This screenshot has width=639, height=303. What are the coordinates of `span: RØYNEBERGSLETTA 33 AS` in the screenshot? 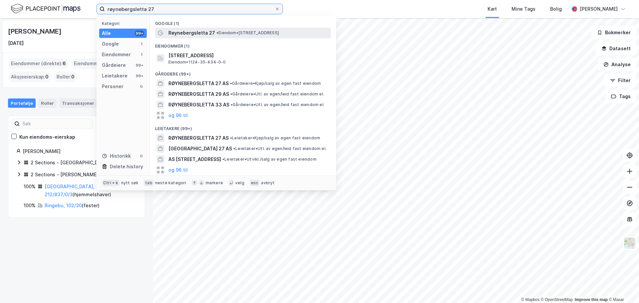 It's located at (199, 105).